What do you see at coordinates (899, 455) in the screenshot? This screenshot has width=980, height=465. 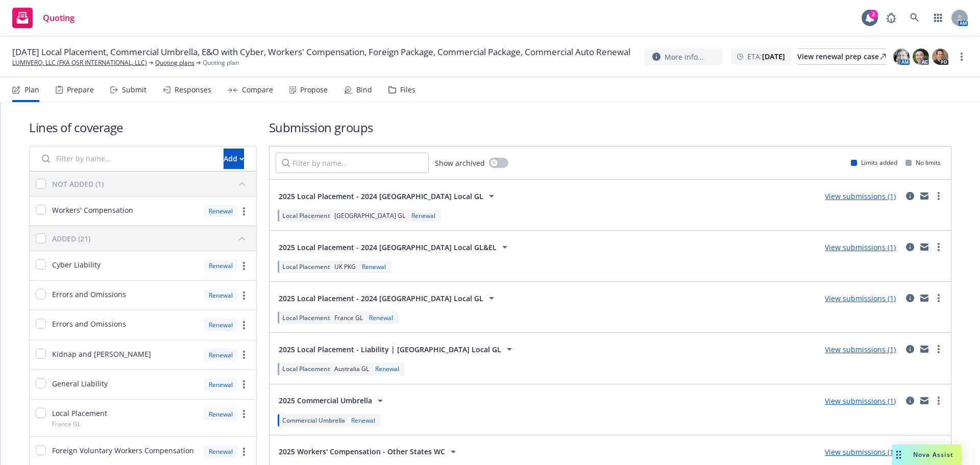 I see `div: Drag to move` at bounding box center [899, 455].